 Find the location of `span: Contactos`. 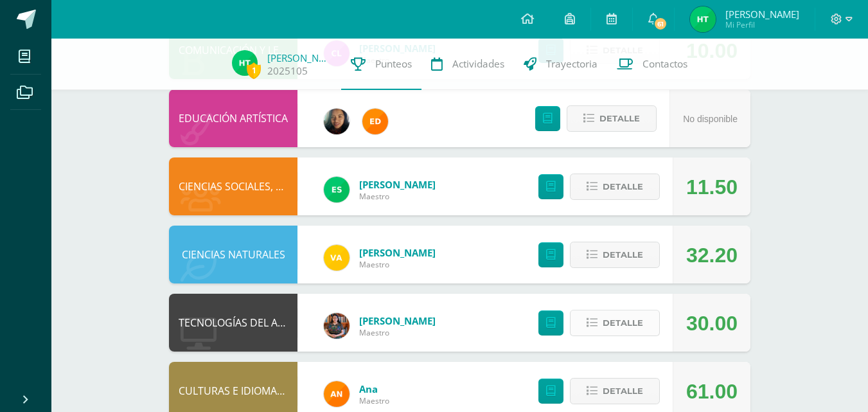

span: Contactos is located at coordinates (665, 64).